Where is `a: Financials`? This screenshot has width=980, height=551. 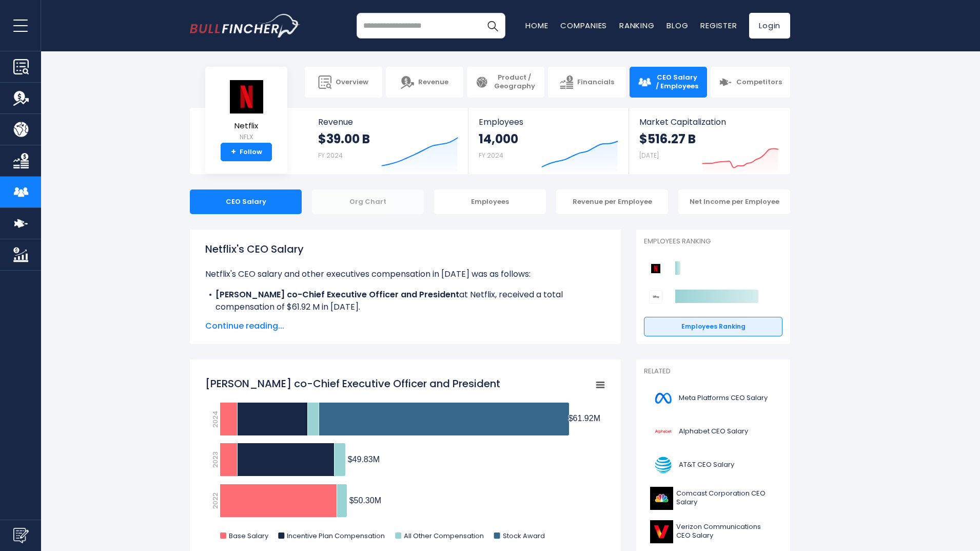
a: Financials is located at coordinates (586, 82).